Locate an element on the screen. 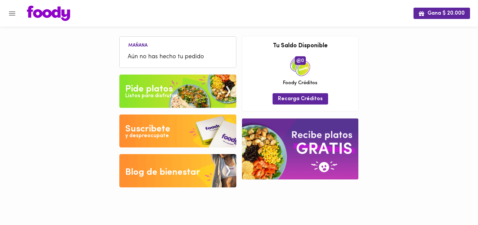 The image size is (478, 225). div: Listos para disfrutar is located at coordinates (151, 96).